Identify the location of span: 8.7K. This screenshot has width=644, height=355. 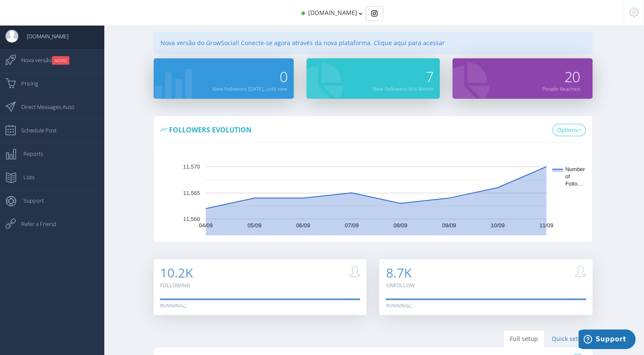
(399, 273).